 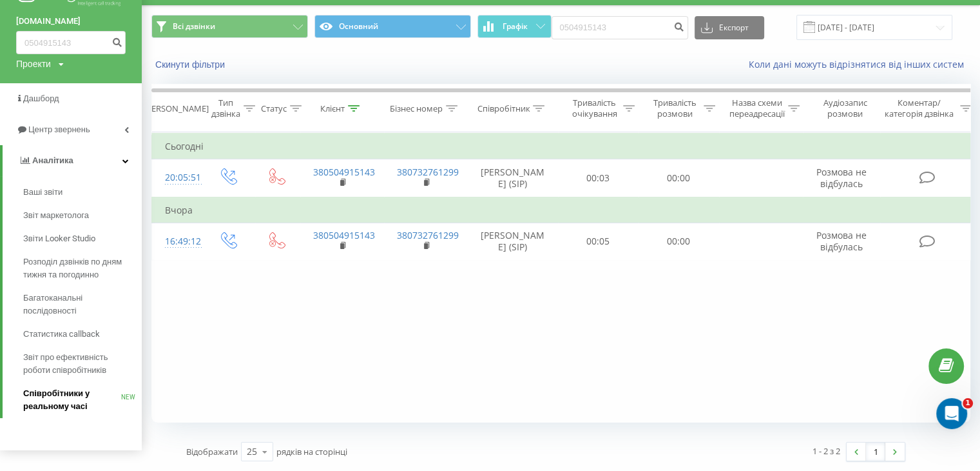 I want to click on span: Розподіл дзвінків по дням тижня та погодинно, so click(x=79, y=268).